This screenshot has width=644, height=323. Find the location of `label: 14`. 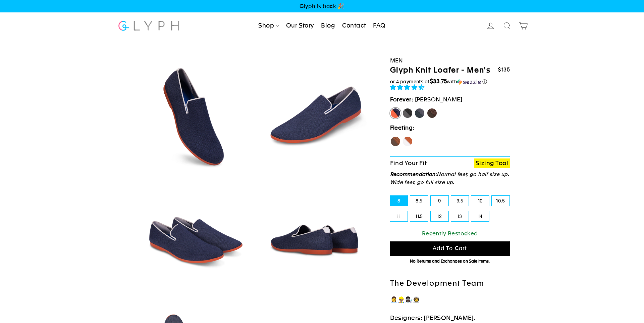

label: 14 is located at coordinates (480, 216).